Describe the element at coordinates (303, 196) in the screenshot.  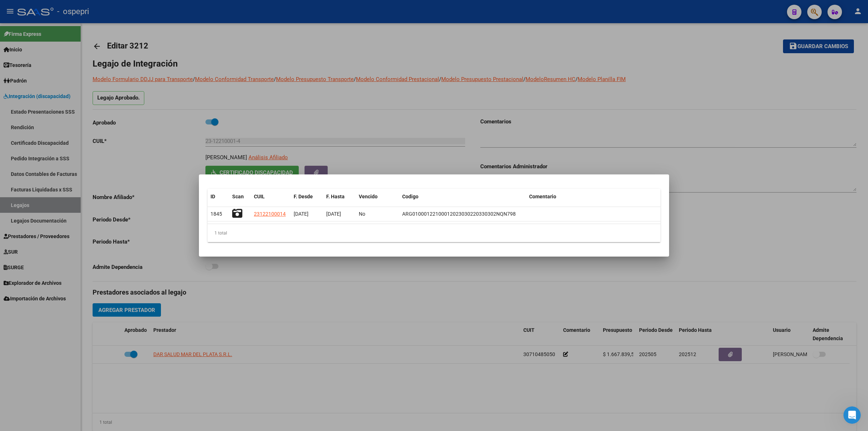
I see `span: F. Desde` at that location.